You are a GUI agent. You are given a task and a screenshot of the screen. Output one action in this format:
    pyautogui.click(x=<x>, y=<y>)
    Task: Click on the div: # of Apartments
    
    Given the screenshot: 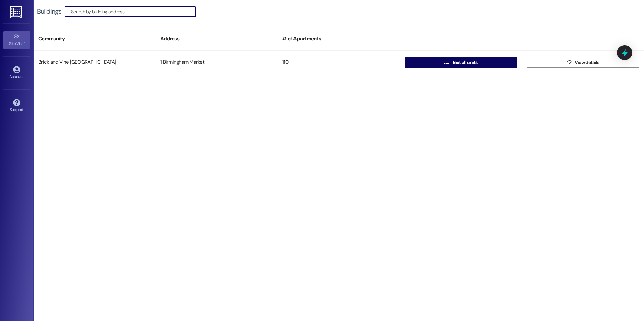 What is the action you would take?
    pyautogui.click(x=339, y=39)
    